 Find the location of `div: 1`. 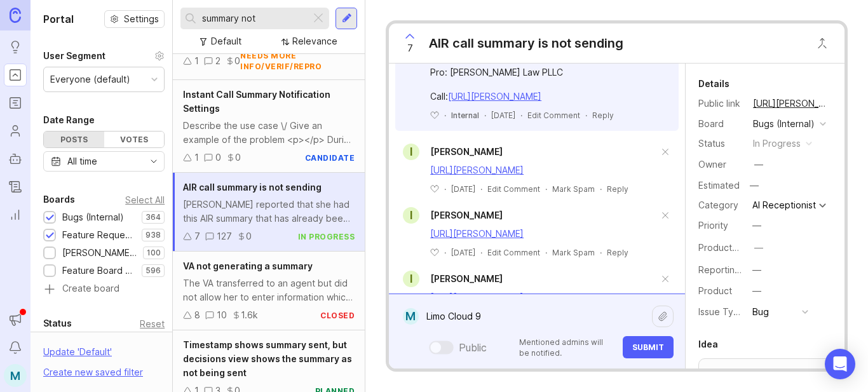

div: 1 is located at coordinates (197, 61).